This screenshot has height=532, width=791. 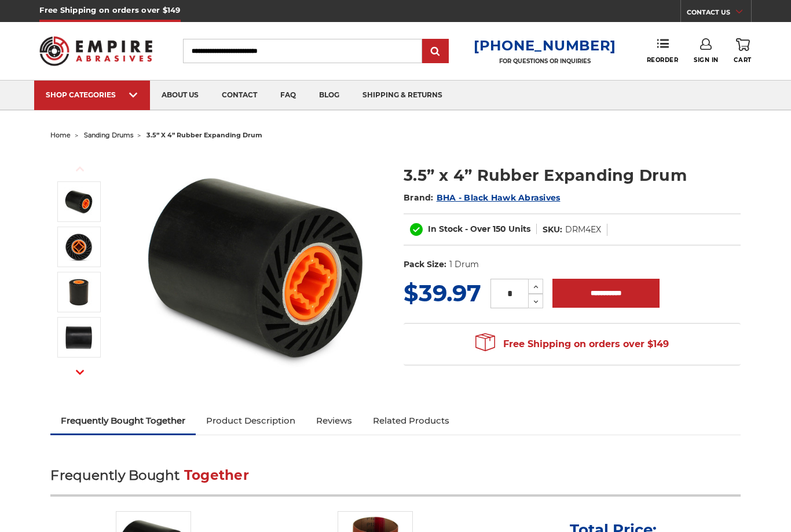 What do you see at coordinates (500, 229) in the screenshot?
I see `span: 150` at bounding box center [500, 229].